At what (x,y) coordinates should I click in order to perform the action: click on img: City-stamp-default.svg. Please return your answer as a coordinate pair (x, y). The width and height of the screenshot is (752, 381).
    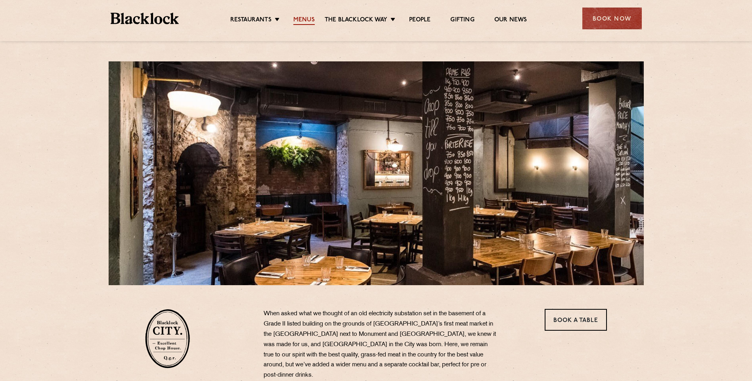
    Looking at the image, I should click on (167, 339).